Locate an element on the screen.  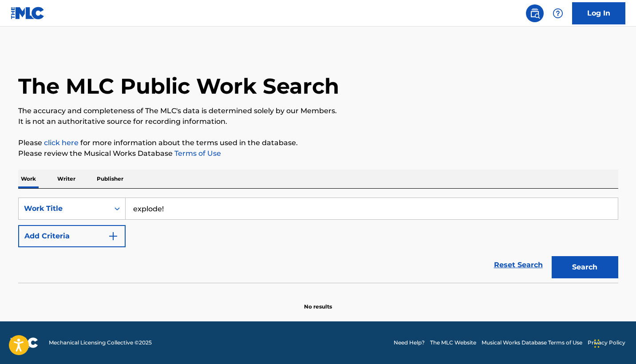
button: Search is located at coordinates (585, 267).